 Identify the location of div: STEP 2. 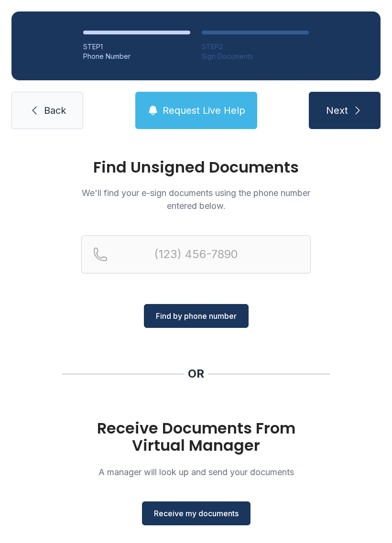
(255, 47).